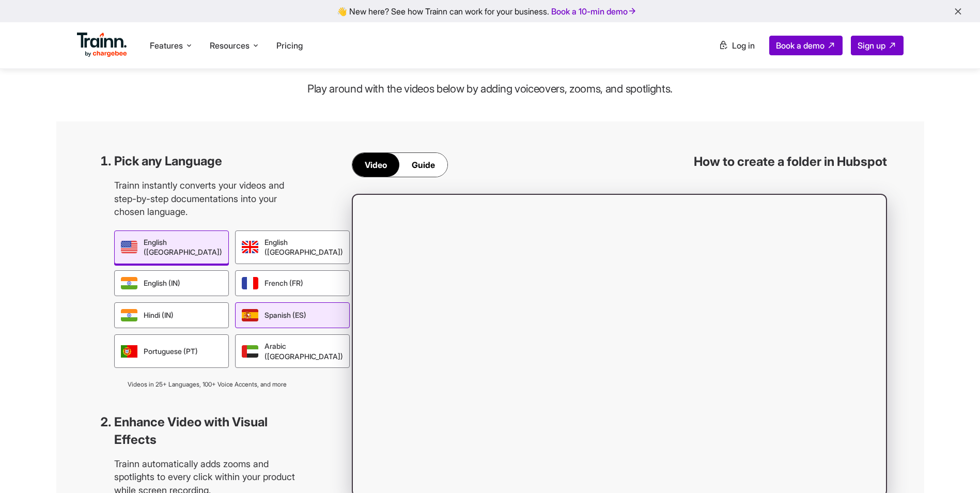 This screenshot has width=980, height=493. What do you see at coordinates (172, 315) in the screenshot?
I see `div: Hindi (IN)` at bounding box center [172, 315].